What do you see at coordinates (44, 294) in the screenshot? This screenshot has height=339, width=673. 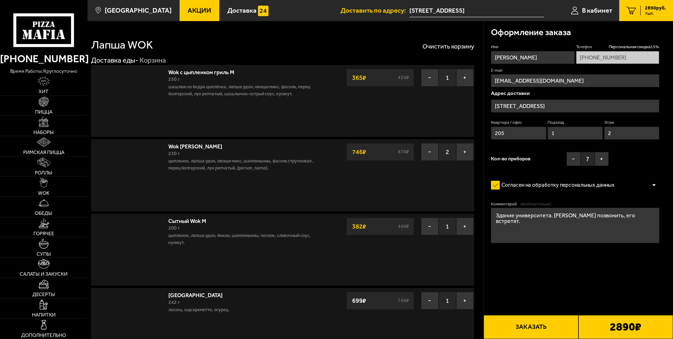 I see `span: Десерты` at bounding box center [44, 294].